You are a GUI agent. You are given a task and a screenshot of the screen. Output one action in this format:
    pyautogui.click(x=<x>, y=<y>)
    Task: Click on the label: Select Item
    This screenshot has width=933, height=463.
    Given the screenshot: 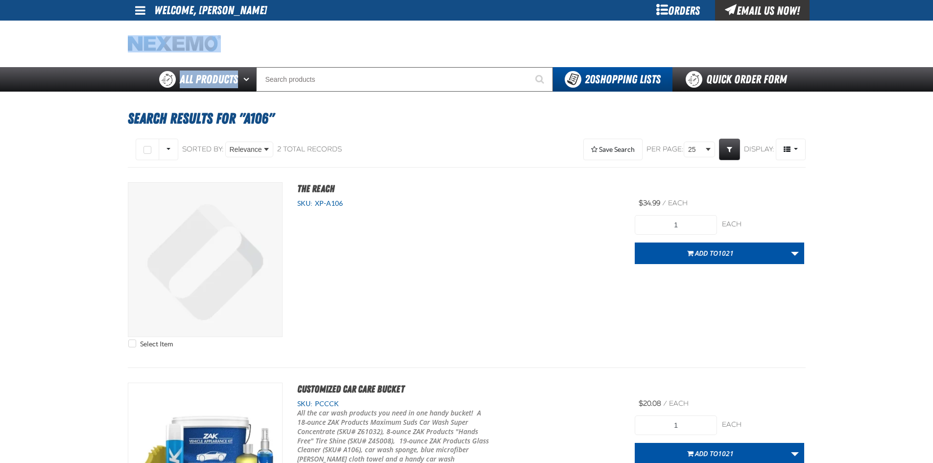 What is the action you would take?
    pyautogui.click(x=150, y=344)
    